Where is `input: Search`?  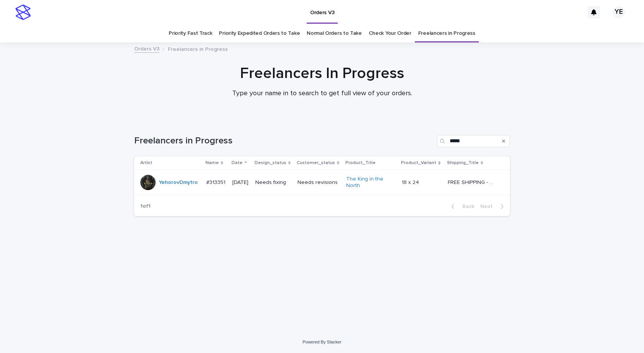
input: Search is located at coordinates (473, 141).